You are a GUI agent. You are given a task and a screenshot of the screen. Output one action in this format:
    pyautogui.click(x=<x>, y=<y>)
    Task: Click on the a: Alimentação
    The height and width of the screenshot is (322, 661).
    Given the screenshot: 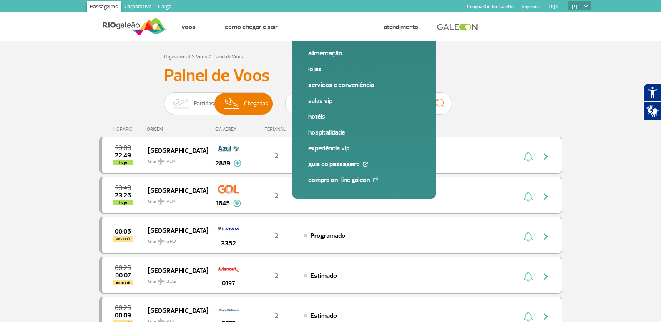 What is the action you would take?
    pyautogui.click(x=364, y=53)
    